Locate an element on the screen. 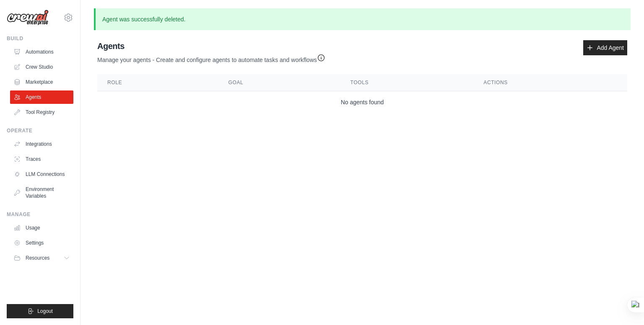 The height and width of the screenshot is (325, 644). p: Manage your agents - Create and configure agents to automate tasks and workflows is located at coordinates (211, 58).